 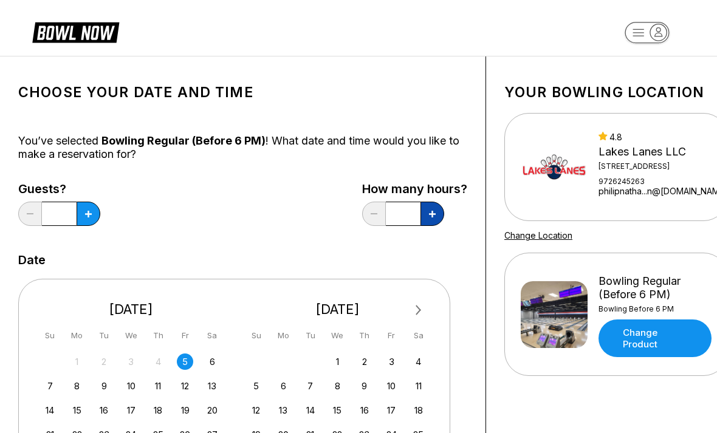 What do you see at coordinates (50, 410) in the screenshot?
I see `div: Choose Sunday, September 14th, 2025` at bounding box center [50, 410].